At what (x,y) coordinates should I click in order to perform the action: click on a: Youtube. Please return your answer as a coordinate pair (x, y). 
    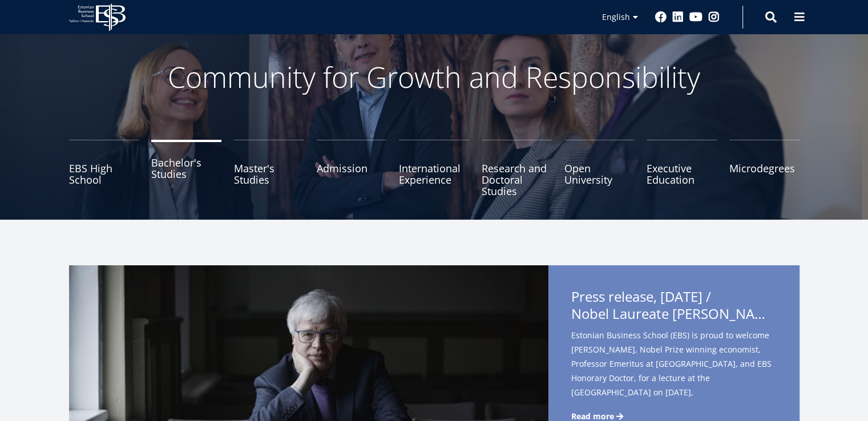
    Looking at the image, I should click on (696, 17).